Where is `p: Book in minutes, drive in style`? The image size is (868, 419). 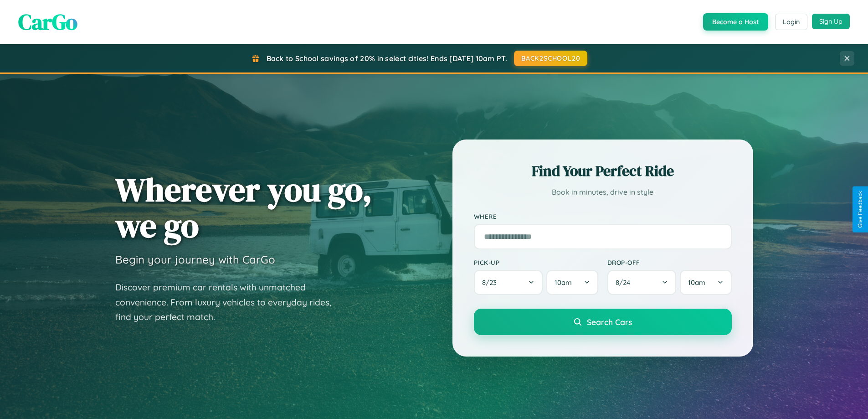
p: Book in minutes, drive in style is located at coordinates (603, 192).